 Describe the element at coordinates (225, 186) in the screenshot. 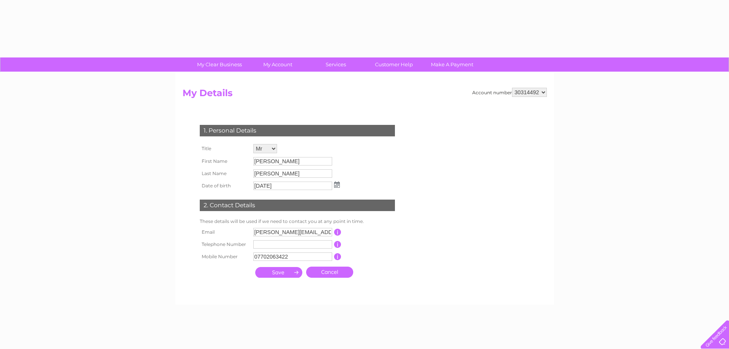

I see `th: Date of birth` at that location.